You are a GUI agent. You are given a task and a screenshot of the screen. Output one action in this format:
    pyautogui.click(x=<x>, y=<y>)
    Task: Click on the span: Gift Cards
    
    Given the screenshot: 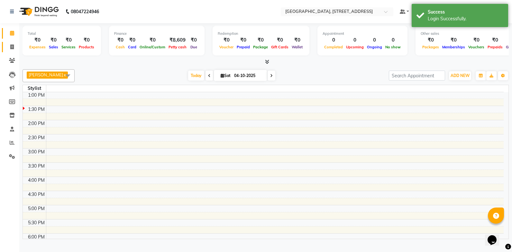 What is the action you would take?
    pyautogui.click(x=280, y=47)
    